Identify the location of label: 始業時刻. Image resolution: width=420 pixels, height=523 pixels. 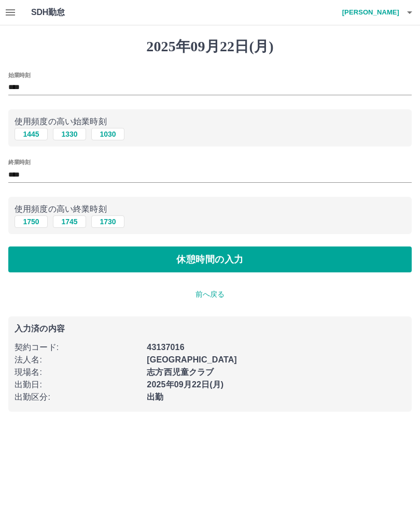
(19, 75).